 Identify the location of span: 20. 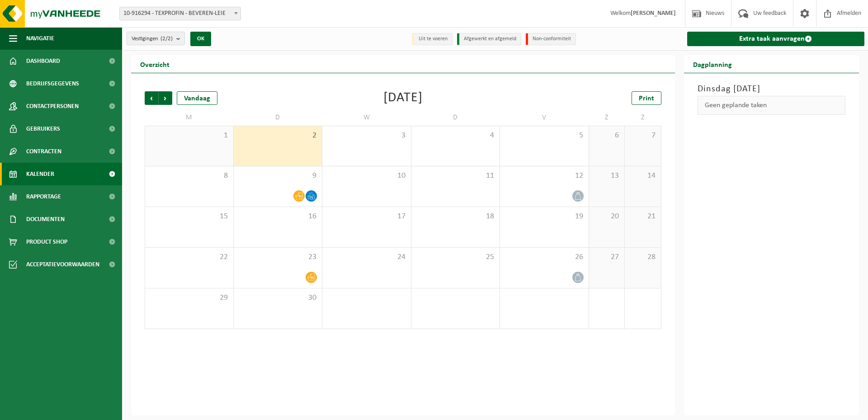
(607, 216).